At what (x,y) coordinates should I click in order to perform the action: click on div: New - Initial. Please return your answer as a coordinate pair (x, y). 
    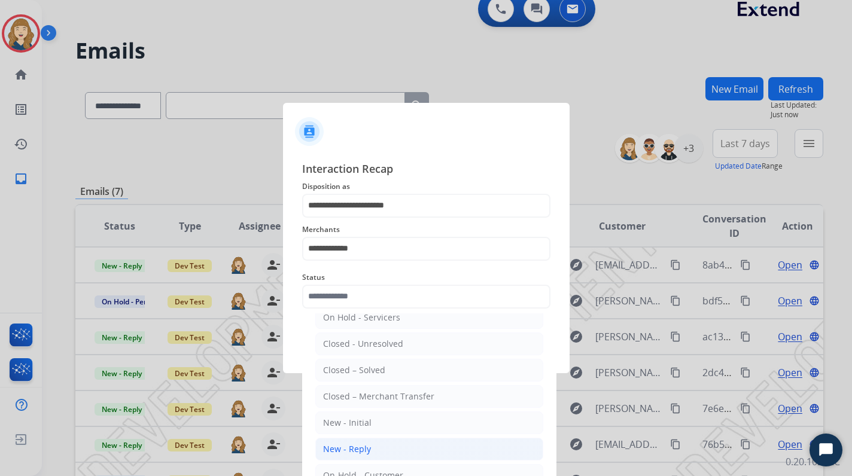
    Looking at the image, I should click on (347, 423).